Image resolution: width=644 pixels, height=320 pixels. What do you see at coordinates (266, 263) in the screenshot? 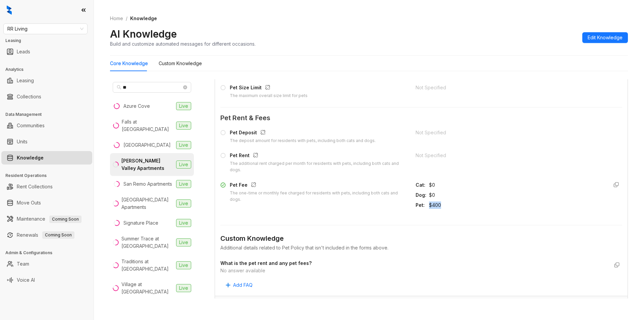
I see `strong: What is the pet rent and any pet fees?` at bounding box center [266, 263].